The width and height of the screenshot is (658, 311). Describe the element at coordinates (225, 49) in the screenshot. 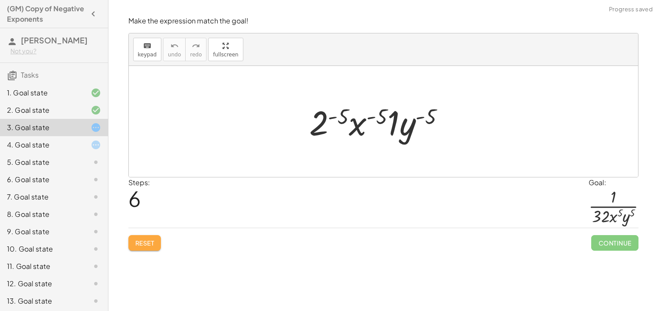

I see `button: fullscreen` at that location.